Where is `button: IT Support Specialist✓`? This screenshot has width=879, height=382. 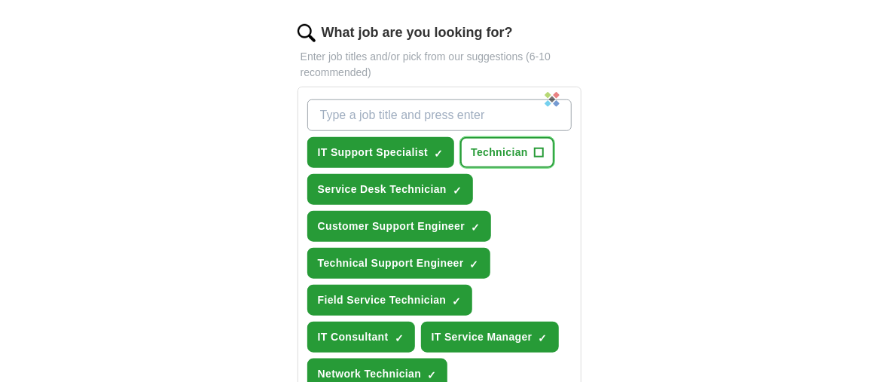
button: IT Support Specialist✓ is located at coordinates (381, 152).